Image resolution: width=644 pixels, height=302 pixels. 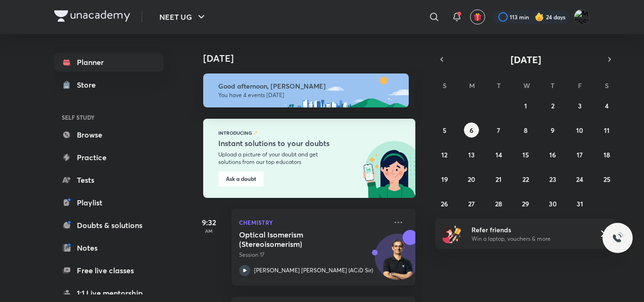 What do you see at coordinates (580, 204) in the screenshot?
I see `abbr: October 31, 2025` at bounding box center [580, 204].